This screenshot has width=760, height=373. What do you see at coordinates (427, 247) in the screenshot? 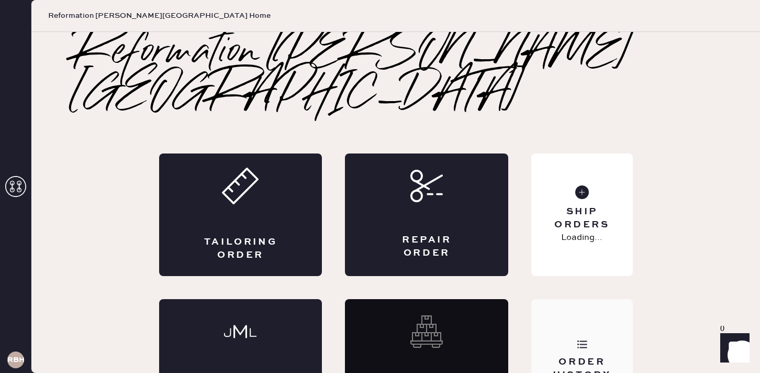
I see `div: Repair Order` at bounding box center [427, 247].